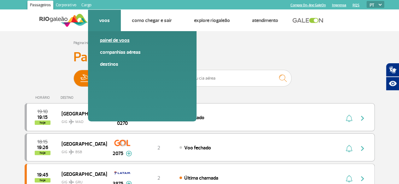  What do you see at coordinates (265, 20) in the screenshot?
I see `a: Atendimento` at bounding box center [265, 20].